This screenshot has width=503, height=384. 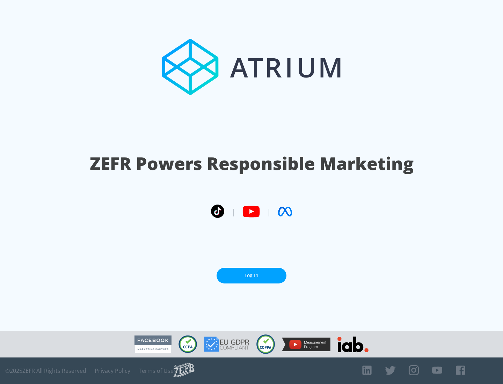 I want to click on a: Privacy Policy, so click(x=113, y=371).